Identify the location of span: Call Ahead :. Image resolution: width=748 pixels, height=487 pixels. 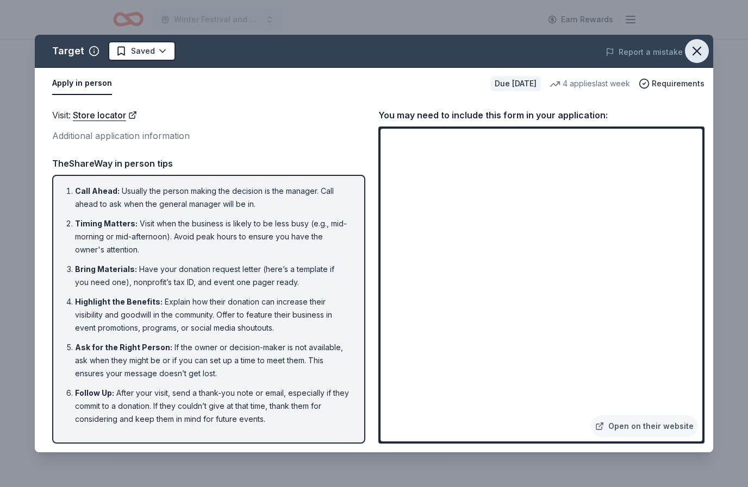
(97, 191).